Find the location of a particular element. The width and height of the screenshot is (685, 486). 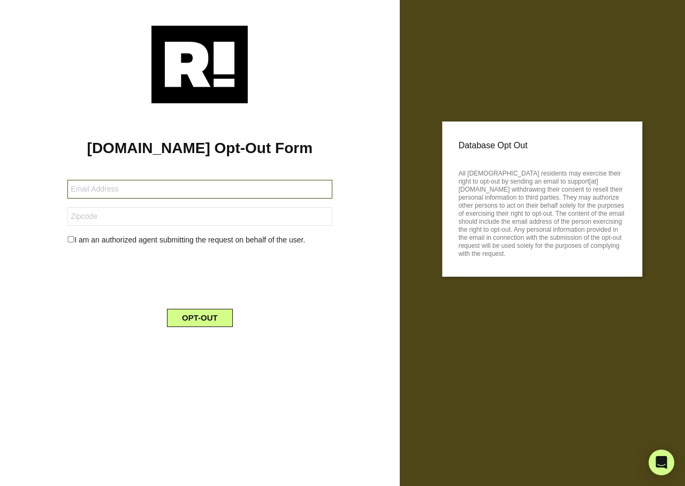

div: I am an authorized agent submitting the request on behalf of the user. is located at coordinates (200, 240).